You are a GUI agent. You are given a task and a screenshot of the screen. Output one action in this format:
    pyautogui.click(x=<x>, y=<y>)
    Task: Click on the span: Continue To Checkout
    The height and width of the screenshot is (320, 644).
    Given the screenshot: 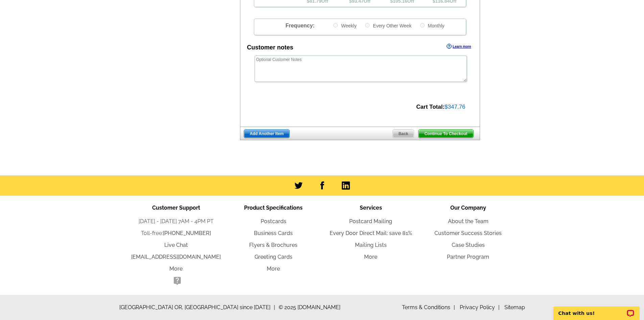 What is the action you would take?
    pyautogui.click(x=446, y=134)
    